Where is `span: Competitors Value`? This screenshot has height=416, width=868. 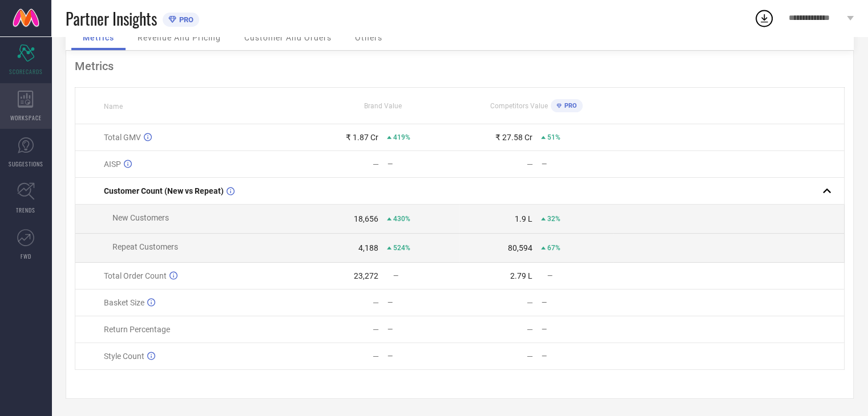 span: Competitors Value is located at coordinates (518, 106).